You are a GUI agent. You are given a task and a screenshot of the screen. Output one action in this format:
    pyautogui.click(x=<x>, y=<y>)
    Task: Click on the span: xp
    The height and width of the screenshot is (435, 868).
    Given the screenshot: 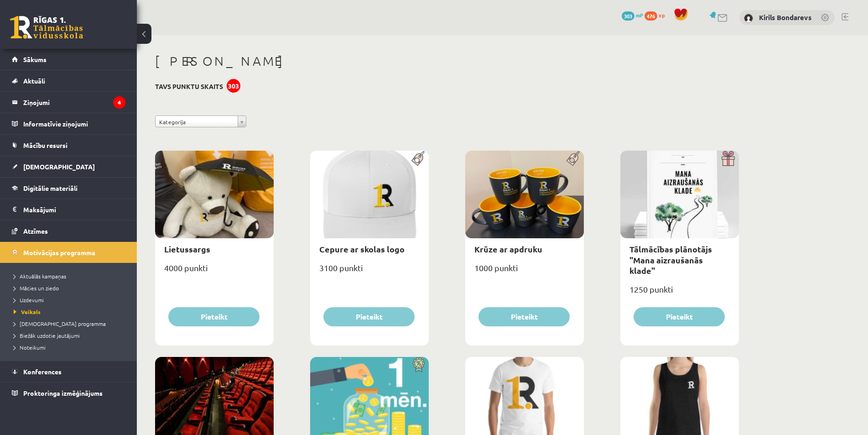 What is the action you would take?
    pyautogui.click(x=661, y=15)
    